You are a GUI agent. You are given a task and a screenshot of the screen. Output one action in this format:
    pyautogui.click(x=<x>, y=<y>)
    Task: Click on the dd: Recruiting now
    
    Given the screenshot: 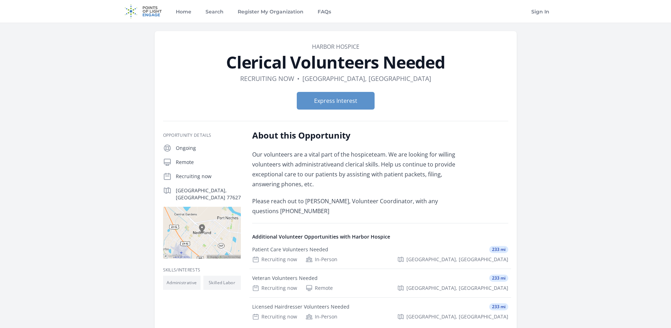 What is the action you would take?
    pyautogui.click(x=267, y=78)
    